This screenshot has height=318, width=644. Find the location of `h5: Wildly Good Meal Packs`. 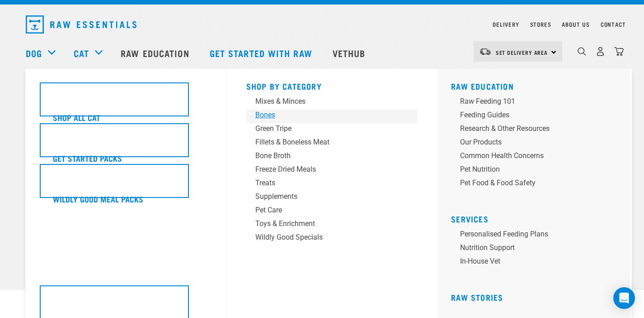

h5: Wildly Good Meal Packs is located at coordinates (98, 199).